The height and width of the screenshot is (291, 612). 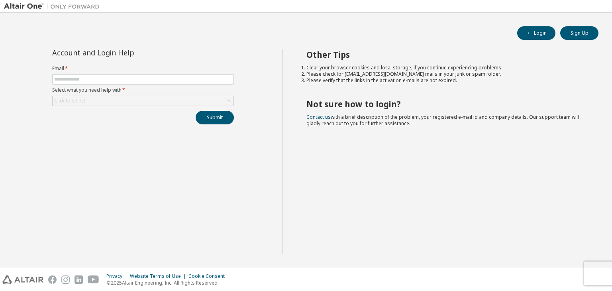 What do you see at coordinates (445, 55) in the screenshot?
I see `h2: Other Tips` at bounding box center [445, 55].